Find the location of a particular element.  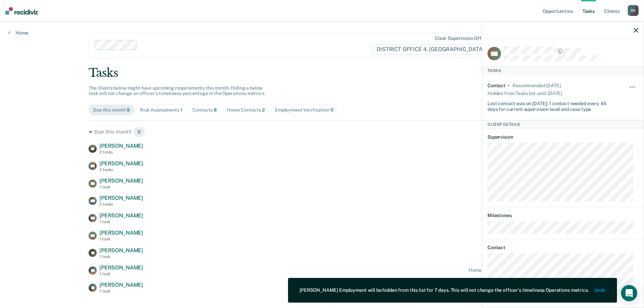

div: R R is located at coordinates (633, 10).